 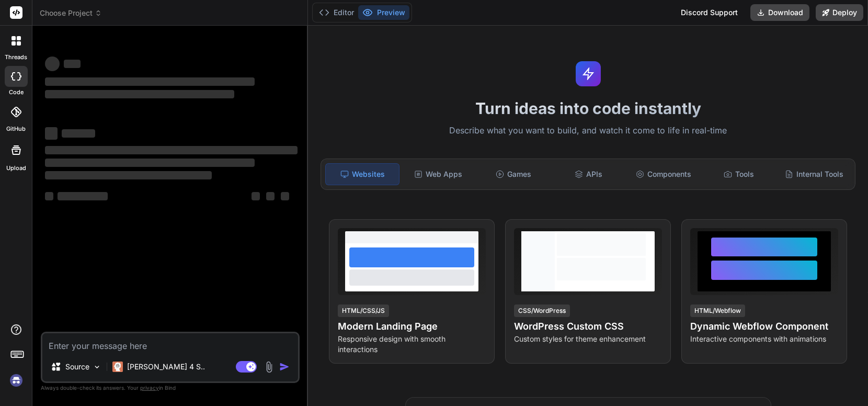 What do you see at coordinates (363, 174) in the screenshot?
I see `div: Websites` at bounding box center [363, 174].